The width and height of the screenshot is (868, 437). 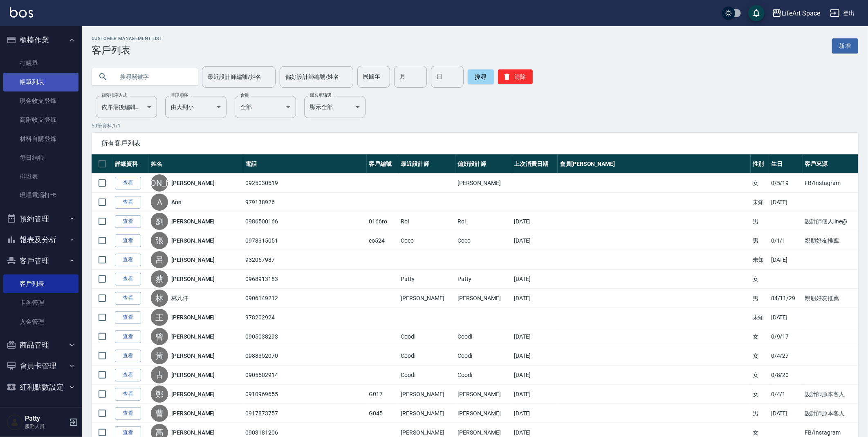 I want to click on td: 0/4/1, so click(x=786, y=394).